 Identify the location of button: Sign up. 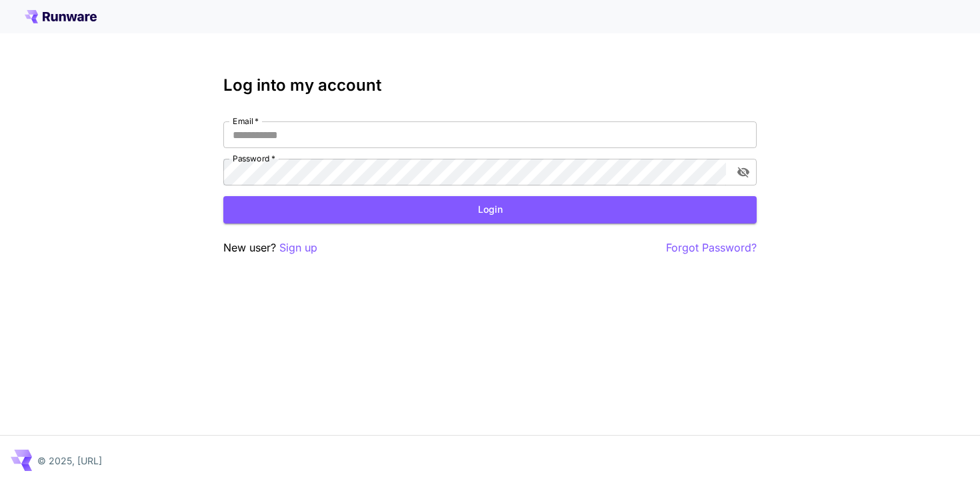
(298, 248).